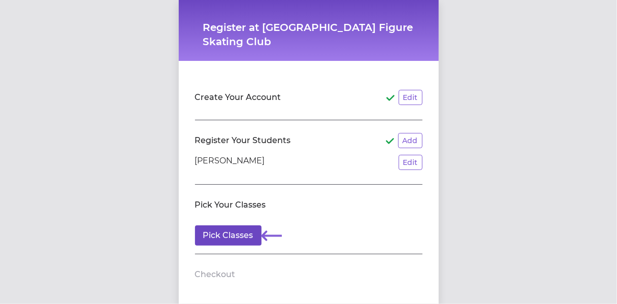 This screenshot has height=304, width=617. Describe the element at coordinates (243, 141) in the screenshot. I see `h2: Register Your Students` at that location.